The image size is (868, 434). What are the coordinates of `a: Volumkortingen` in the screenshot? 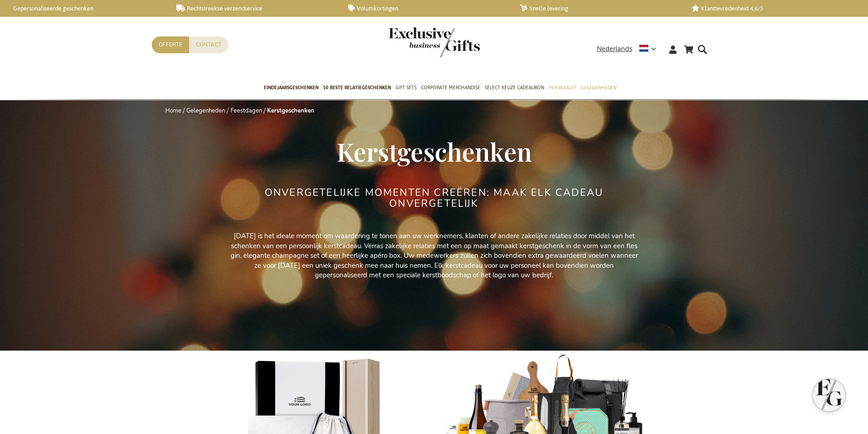 It's located at (427, 8).